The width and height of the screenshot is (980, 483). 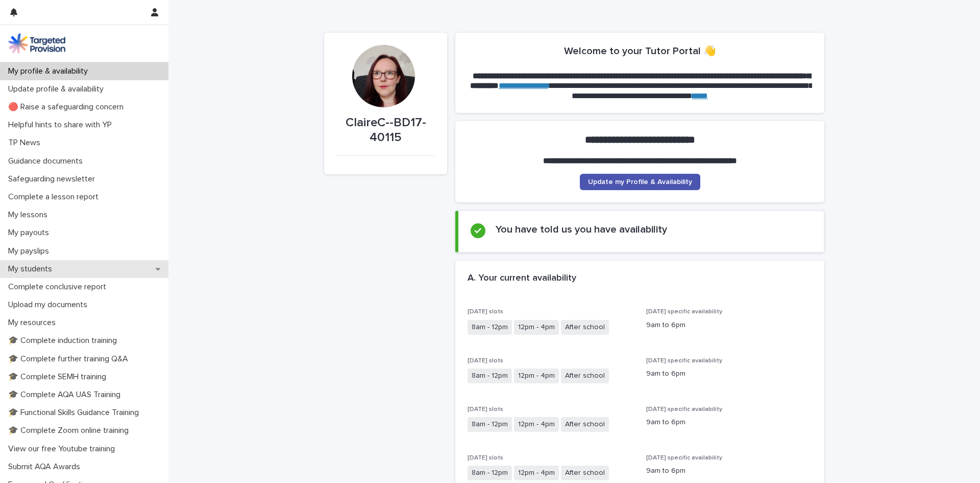 I want to click on span: Update my Profile & Availability, so click(x=640, y=182).